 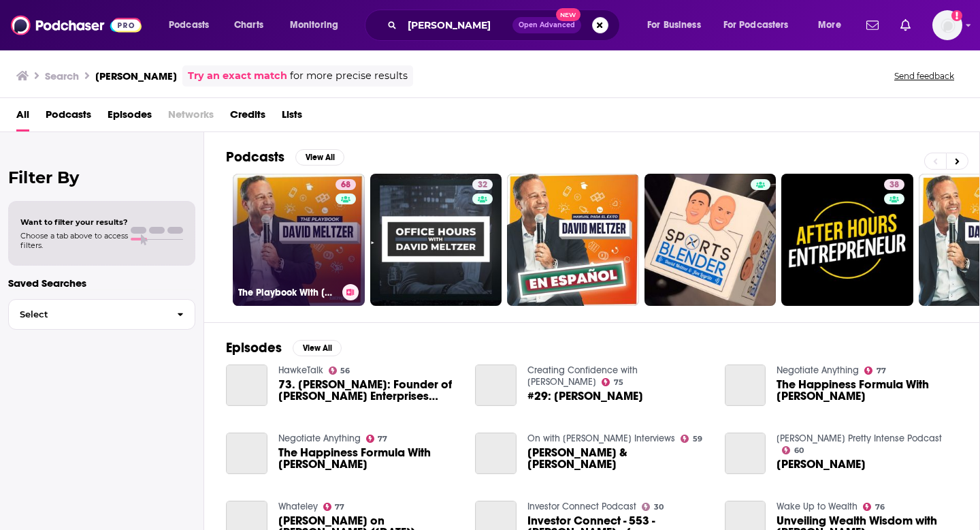 What do you see at coordinates (101, 283) in the screenshot?
I see `p: Saved Searches` at bounding box center [101, 283].